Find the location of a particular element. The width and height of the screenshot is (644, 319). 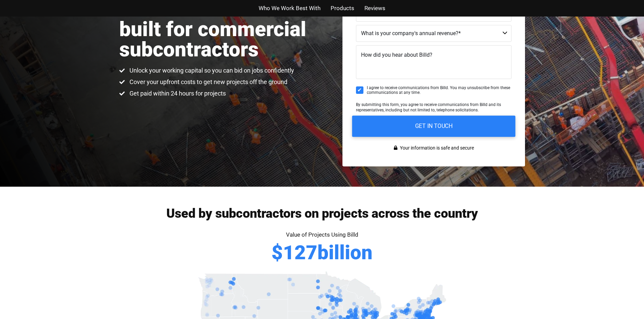

a: Who We Work Best With is located at coordinates (289, 8).